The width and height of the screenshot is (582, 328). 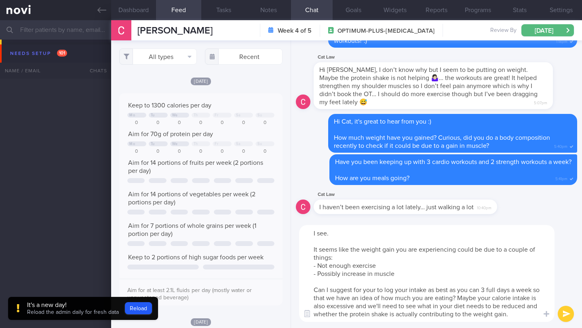 What do you see at coordinates (397, 207) in the screenshot?
I see `span: I haven’t been exercising a lot lately… just walking a lot` at bounding box center [397, 207].